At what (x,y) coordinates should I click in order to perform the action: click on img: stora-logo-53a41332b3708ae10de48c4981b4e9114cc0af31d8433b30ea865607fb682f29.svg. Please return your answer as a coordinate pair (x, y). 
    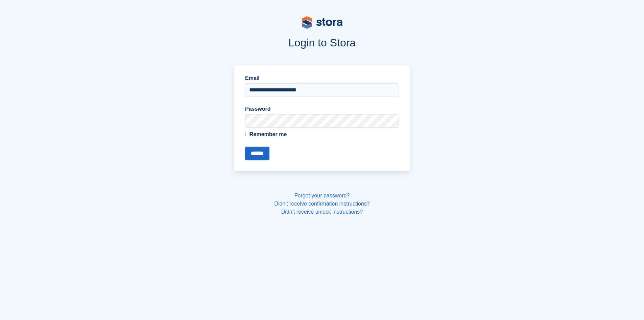
    Looking at the image, I should click on (322, 22).